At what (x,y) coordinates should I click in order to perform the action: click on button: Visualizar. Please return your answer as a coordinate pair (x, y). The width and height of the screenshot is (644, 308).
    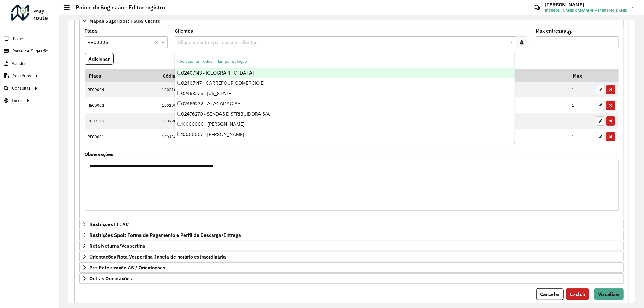
    Looking at the image, I should click on (609, 294).